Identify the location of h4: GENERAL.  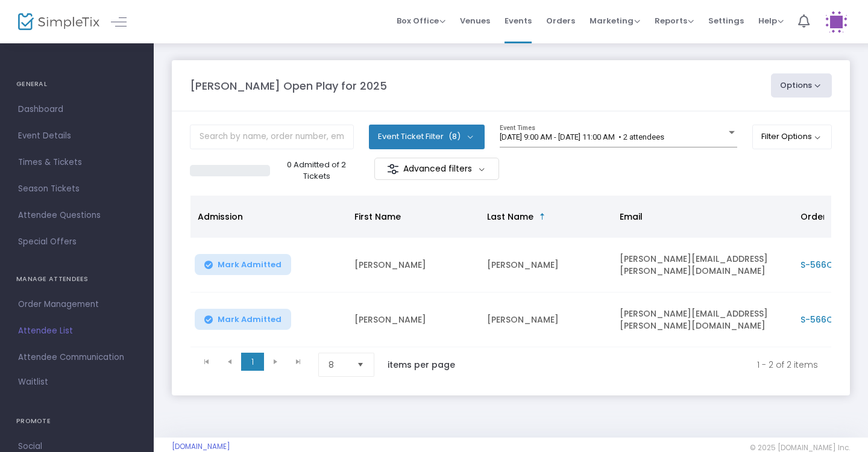
(76, 84).